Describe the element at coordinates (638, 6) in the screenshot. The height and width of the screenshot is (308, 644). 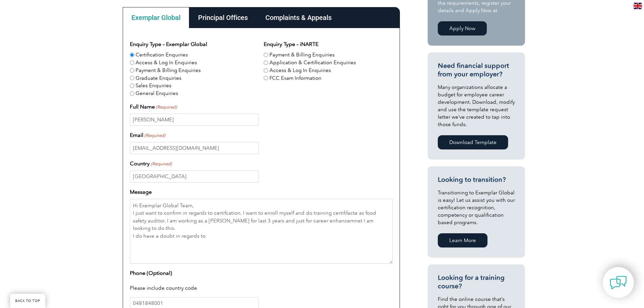
I see `img: en` at that location.